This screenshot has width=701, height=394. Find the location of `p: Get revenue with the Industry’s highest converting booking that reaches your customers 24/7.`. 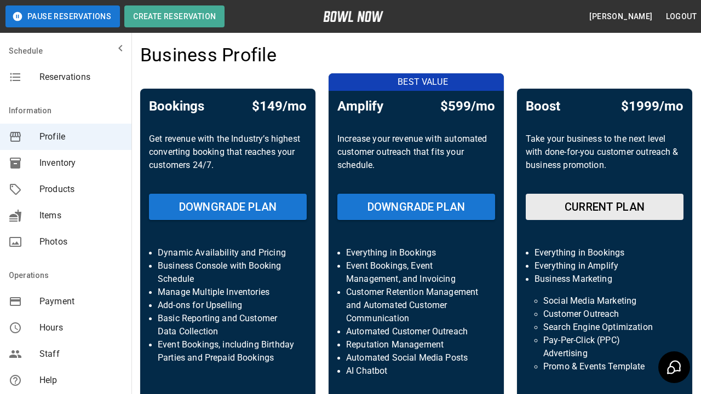

p: Get revenue with the Industry’s highest converting booking that reaches your customers 24/7. is located at coordinates (228, 159).